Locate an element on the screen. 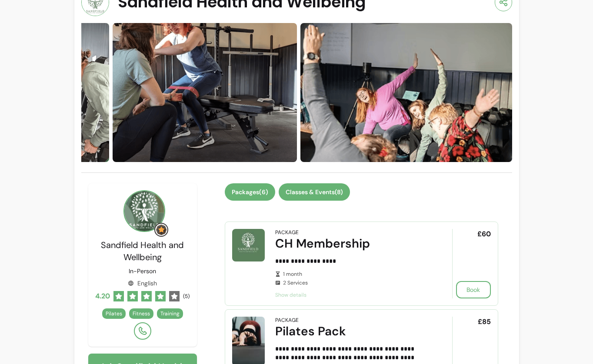 The image size is (593, 364). span: 1 month is located at coordinates (355, 274).